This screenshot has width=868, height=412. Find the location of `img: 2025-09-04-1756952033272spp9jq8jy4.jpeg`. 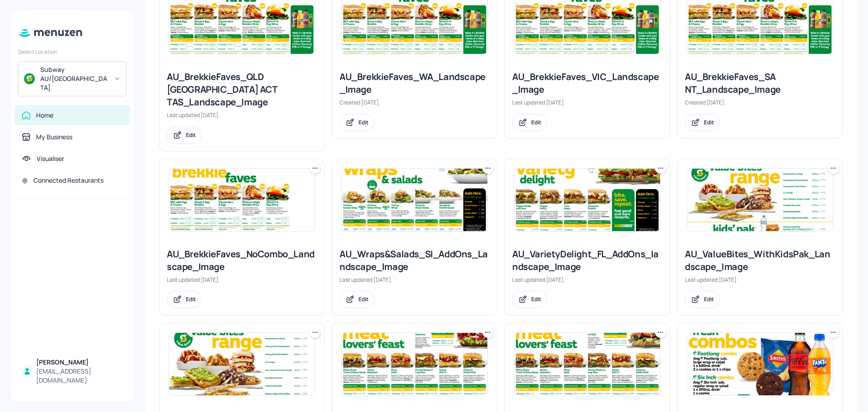

img: 2025-09-04-1756952033272spp9jq8jy4.jpeg is located at coordinates (760, 200).